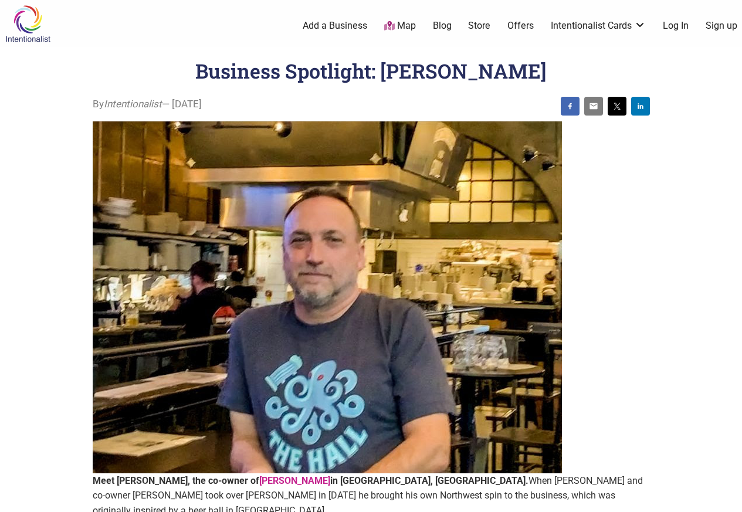 The width and height of the screenshot is (742, 512). Describe the element at coordinates (617, 106) in the screenshot. I see `img: twitter sharing button` at that location.